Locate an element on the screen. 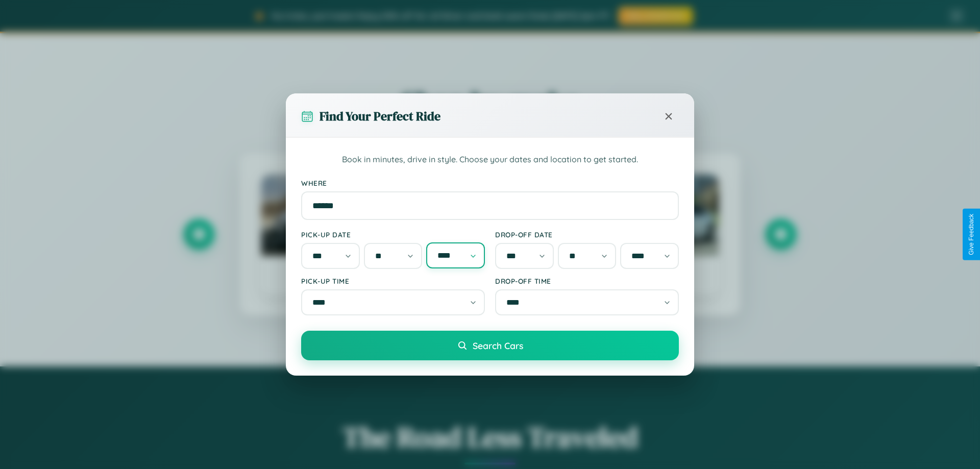 The image size is (980, 469). h3: Find Your Perfect Ride is located at coordinates (380, 116).